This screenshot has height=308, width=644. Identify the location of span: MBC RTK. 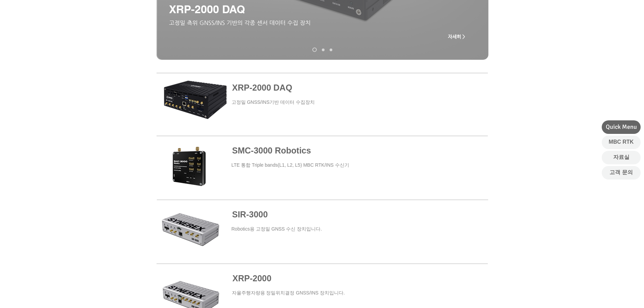
(621, 142).